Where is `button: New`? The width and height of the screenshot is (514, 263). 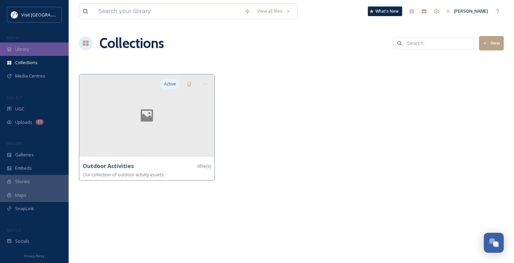
button: New is located at coordinates (492, 43).